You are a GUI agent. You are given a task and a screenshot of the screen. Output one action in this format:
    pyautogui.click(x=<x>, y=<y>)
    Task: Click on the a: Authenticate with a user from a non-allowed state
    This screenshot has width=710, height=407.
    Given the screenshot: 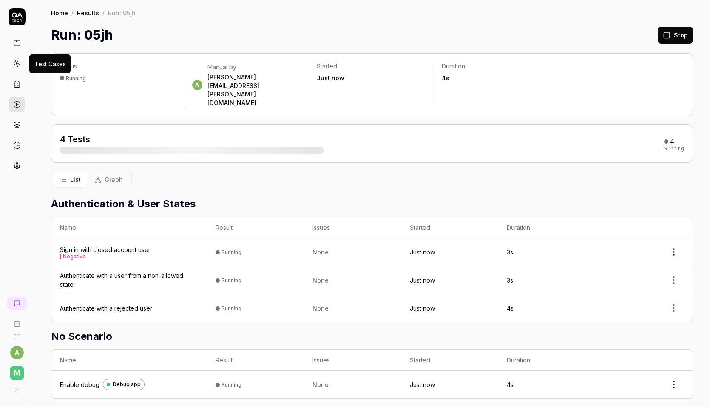 What is the action you would take?
    pyautogui.click(x=129, y=280)
    